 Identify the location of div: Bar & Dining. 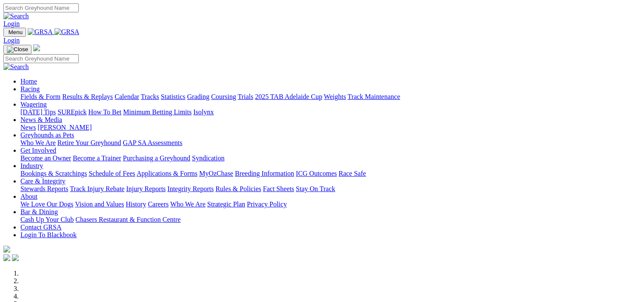
(330, 220).